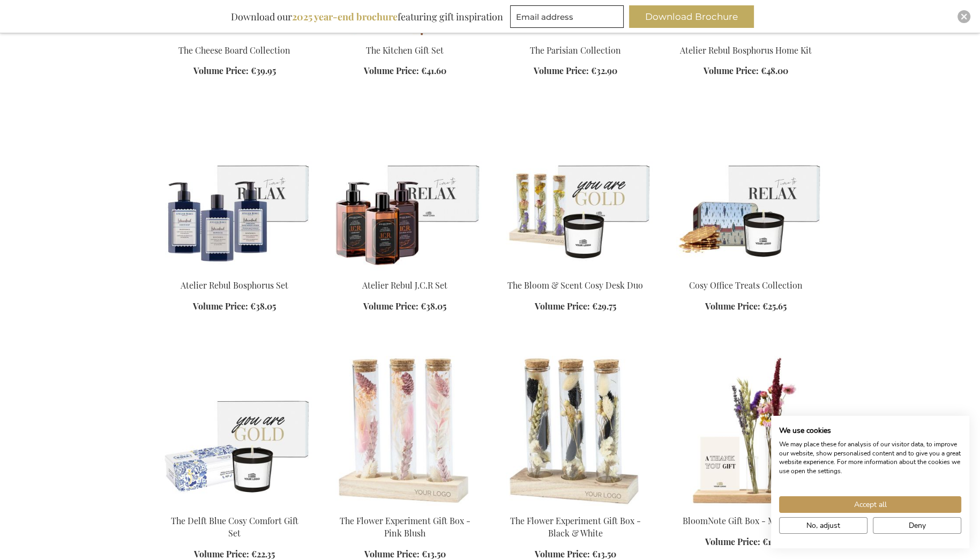 The width and height of the screenshot is (980, 559). Describe the element at coordinates (604, 305) in the screenshot. I see `span: €29.75` at that location.